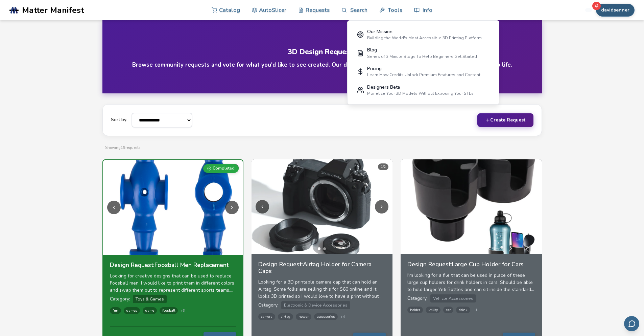  What do you see at coordinates (132, 311) in the screenshot?
I see `span: games` at bounding box center [132, 311].